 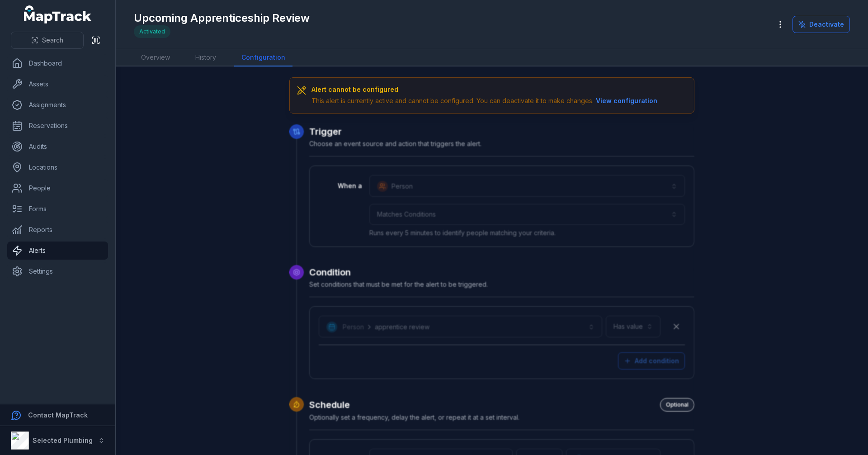 I want to click on div: This alert is currently active and cannot be configured. You can deactivate it to make changes., so click(x=485, y=101).